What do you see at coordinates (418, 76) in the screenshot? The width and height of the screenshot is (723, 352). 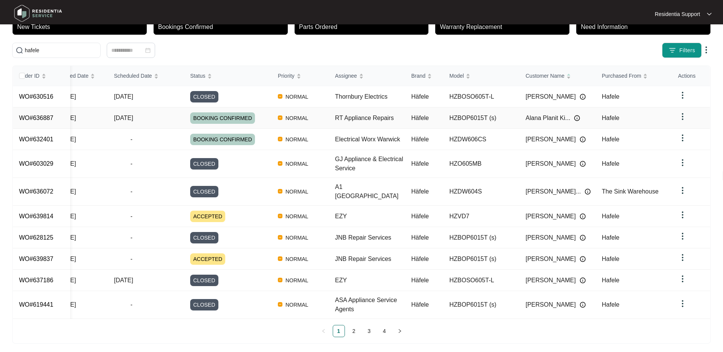 I see `span: Brand` at bounding box center [418, 76].